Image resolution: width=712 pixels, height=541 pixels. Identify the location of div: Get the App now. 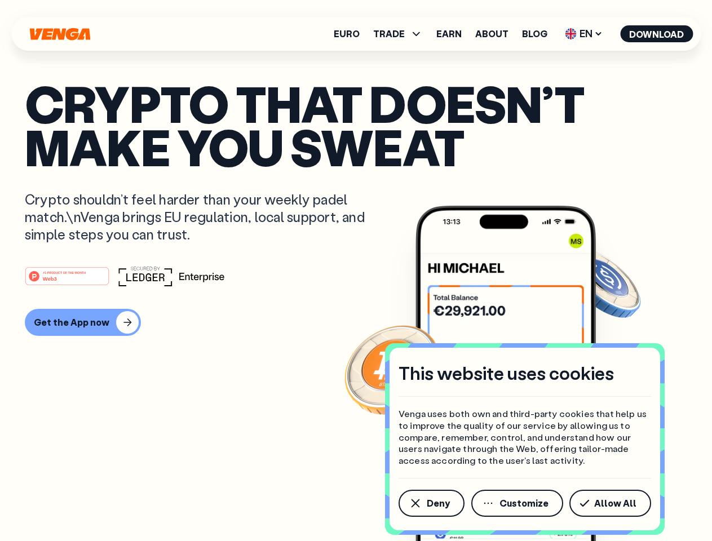
(72, 322).